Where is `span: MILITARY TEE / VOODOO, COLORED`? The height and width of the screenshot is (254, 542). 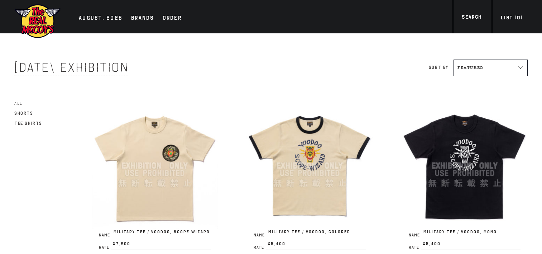 span: MILITARY TEE / VOODOO, COLORED is located at coordinates (316, 233).